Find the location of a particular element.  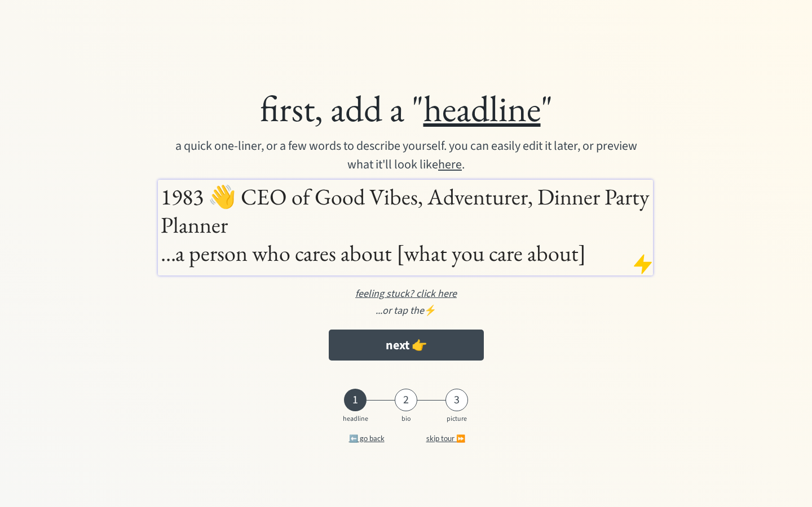

div: 1 is located at coordinates (355, 400).